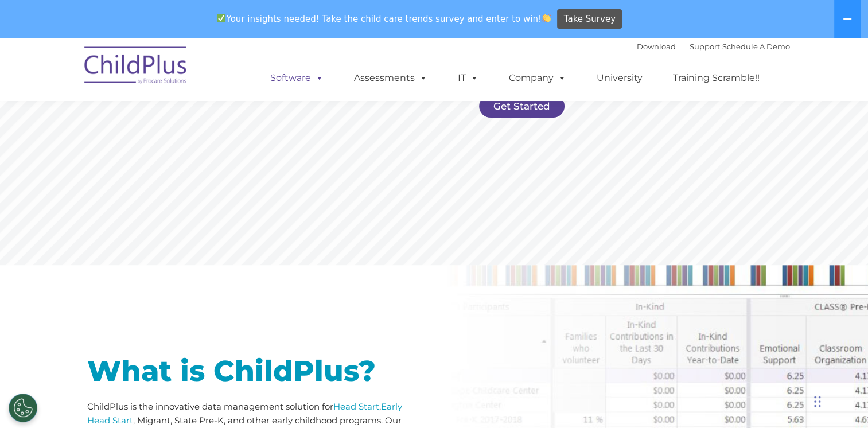  Describe the element at coordinates (136, 67) in the screenshot. I see `img: ChildPlus by Procare Solutions` at that location.